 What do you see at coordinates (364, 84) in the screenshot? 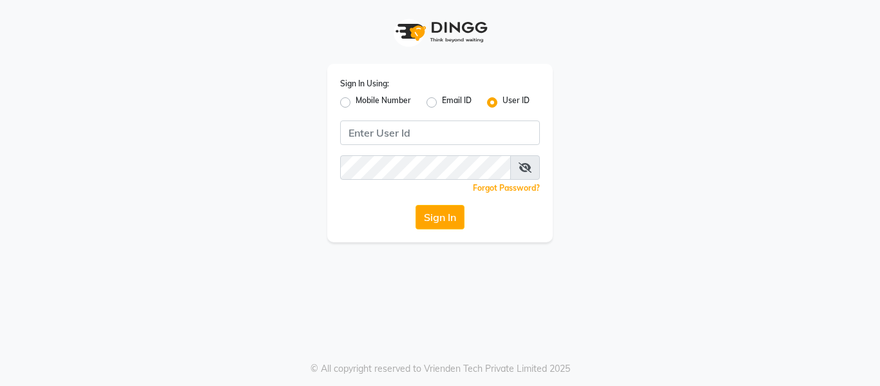
I see `label: Sign In Using:` at bounding box center [364, 84].